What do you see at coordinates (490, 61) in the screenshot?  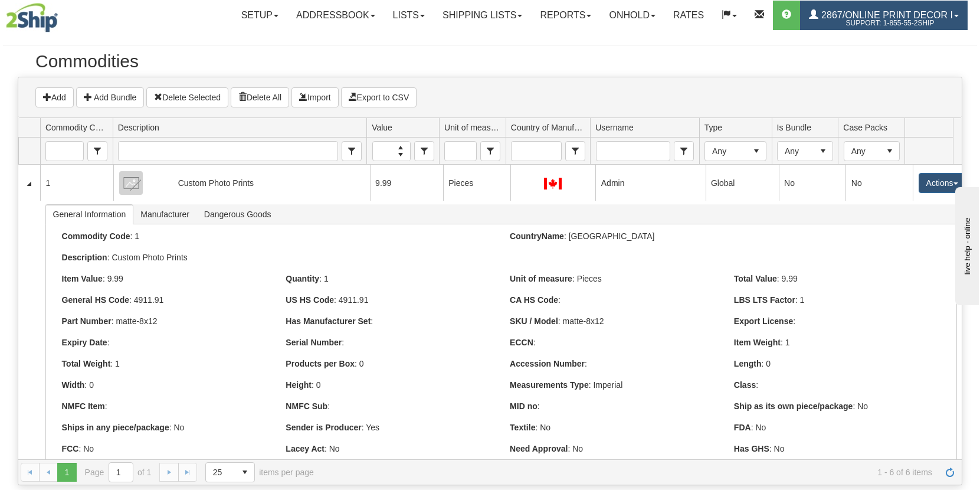 I see `h2: Commodities` at bounding box center [490, 61].